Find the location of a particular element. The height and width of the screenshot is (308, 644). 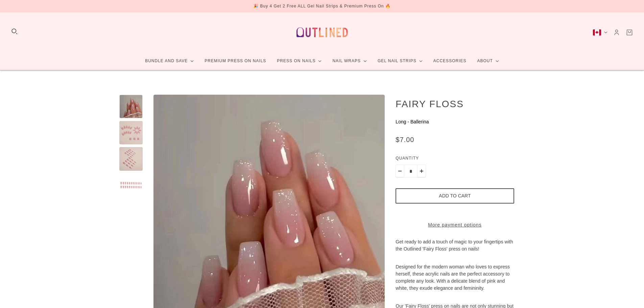

button: Add to cart is located at coordinates (455, 196).